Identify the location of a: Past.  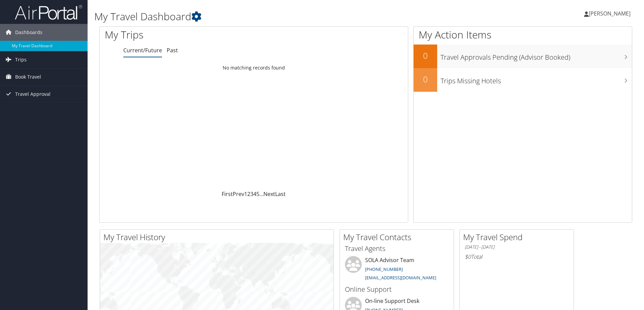
(172, 51).